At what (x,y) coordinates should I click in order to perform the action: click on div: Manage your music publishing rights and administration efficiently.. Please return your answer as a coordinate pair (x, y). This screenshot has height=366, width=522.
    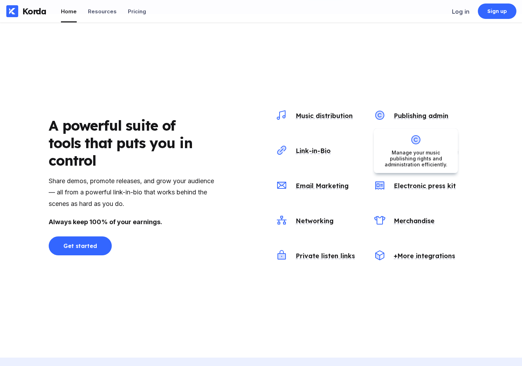
    Looking at the image, I should click on (416, 158).